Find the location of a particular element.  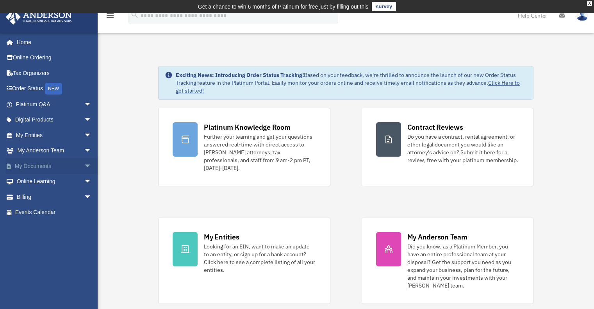

div: Did you know, as a Platinum Member, you have an entire professional team at your disposal? Get th... is located at coordinates (463, 266).